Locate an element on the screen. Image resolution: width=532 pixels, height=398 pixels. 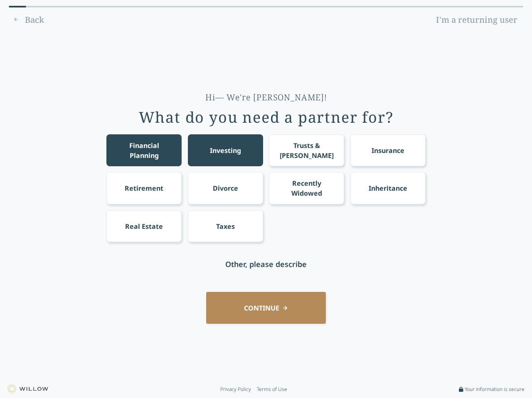
div: Other, please describe is located at coordinates (266, 265).